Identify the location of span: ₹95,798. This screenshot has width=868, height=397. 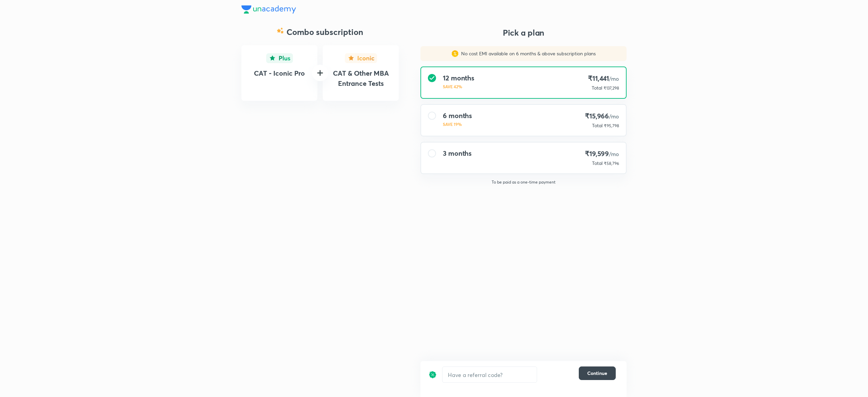
(611, 125).